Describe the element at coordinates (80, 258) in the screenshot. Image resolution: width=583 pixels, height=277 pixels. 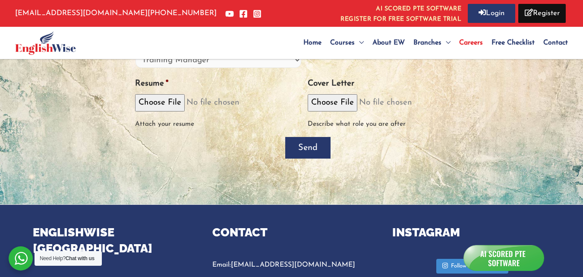
I see `strong: Chat with us` at that location.